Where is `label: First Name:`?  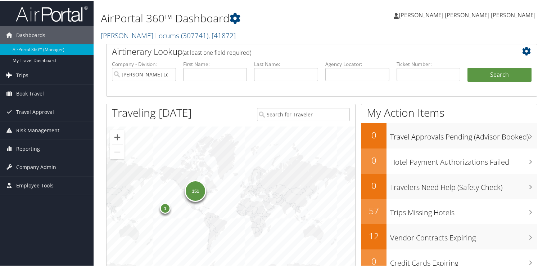
label: First Name: is located at coordinates (215, 63).